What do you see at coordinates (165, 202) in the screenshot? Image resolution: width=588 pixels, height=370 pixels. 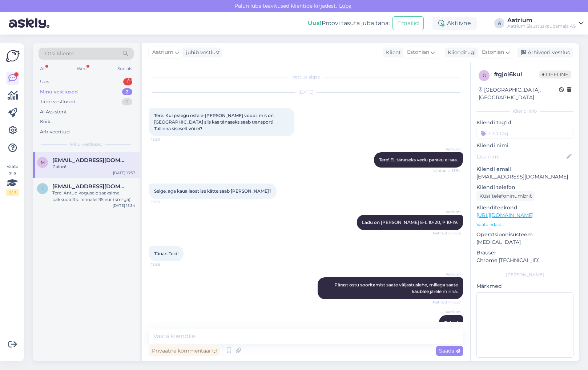 I see `span: 13:55` at bounding box center [165, 202].